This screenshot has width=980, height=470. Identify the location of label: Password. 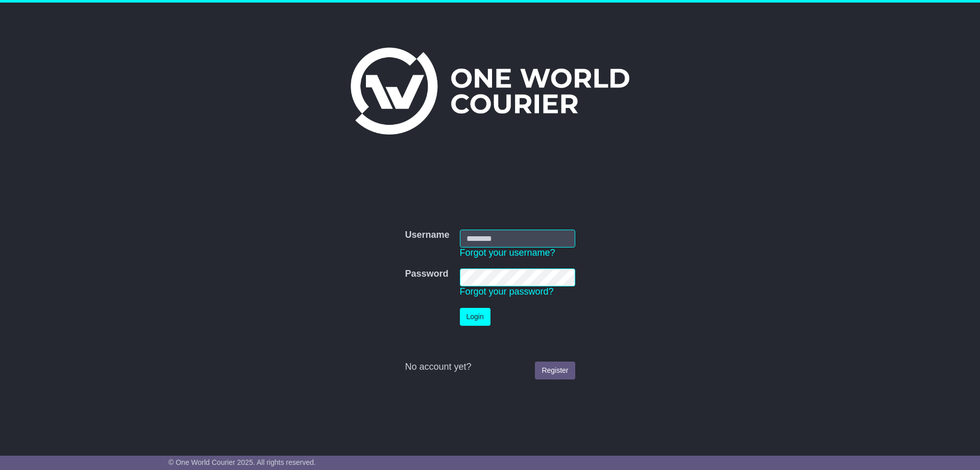
(426, 274).